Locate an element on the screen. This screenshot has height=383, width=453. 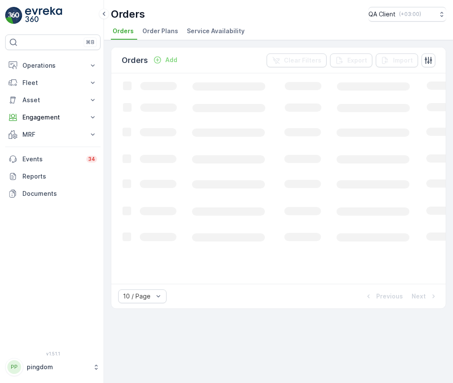
button: MRF is located at coordinates (53, 135).